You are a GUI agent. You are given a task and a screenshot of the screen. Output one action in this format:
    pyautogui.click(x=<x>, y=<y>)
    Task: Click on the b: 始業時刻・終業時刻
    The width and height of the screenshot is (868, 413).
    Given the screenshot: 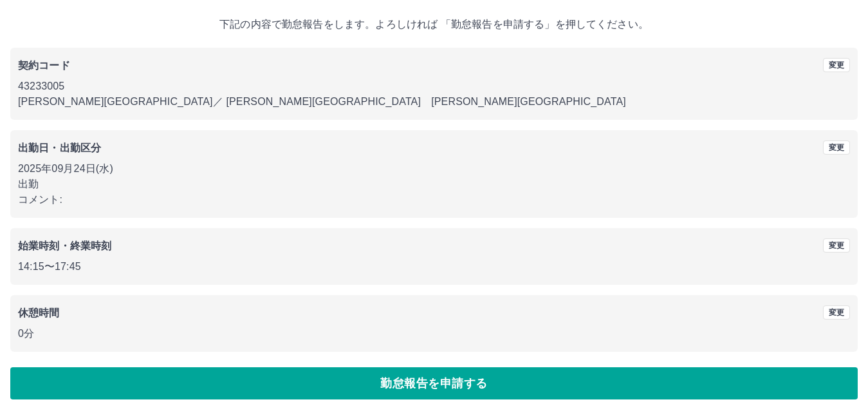 What is the action you would take?
    pyautogui.click(x=64, y=245)
    